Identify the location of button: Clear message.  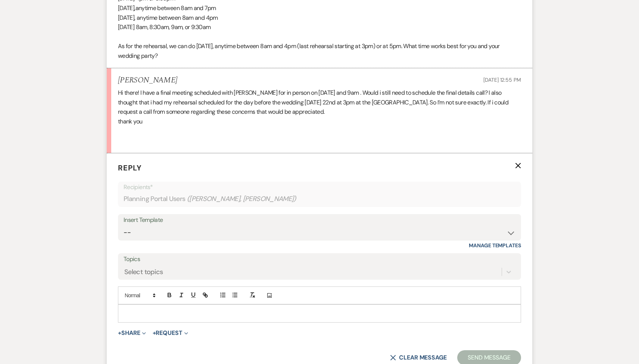
(418, 357).